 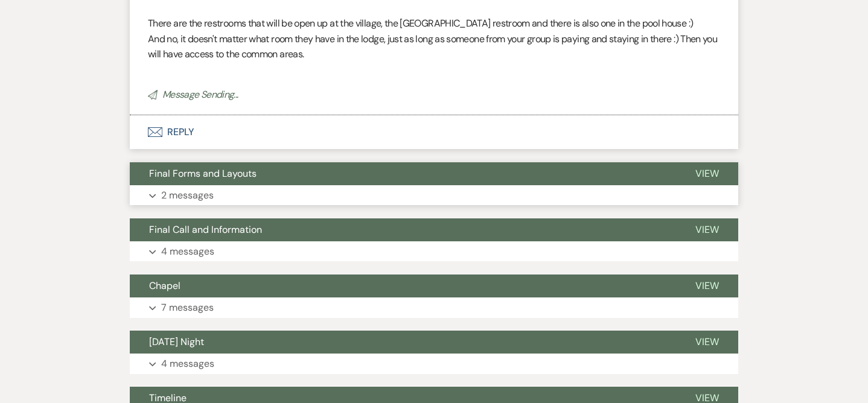 I want to click on p: Message Sending..., so click(x=434, y=95).